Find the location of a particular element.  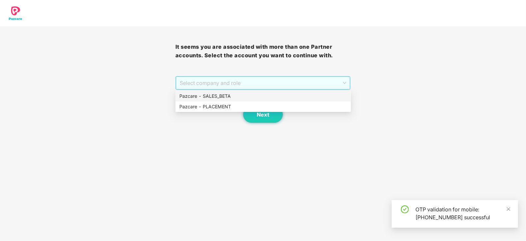

div: Pazcare - PLACEMENT is located at coordinates (263, 107).